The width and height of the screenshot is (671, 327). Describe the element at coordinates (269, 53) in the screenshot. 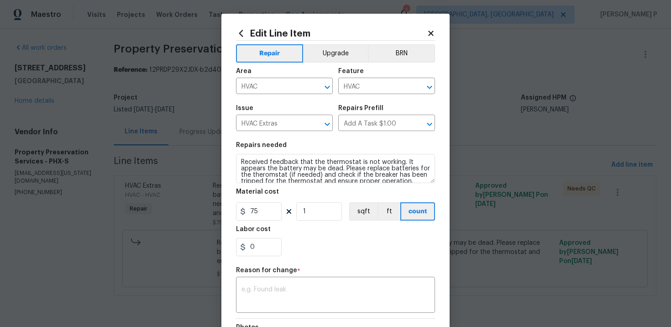

I see `button: Repair` at that location.